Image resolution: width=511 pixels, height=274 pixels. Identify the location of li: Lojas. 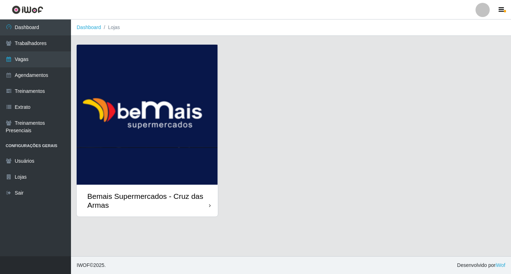
(110, 27).